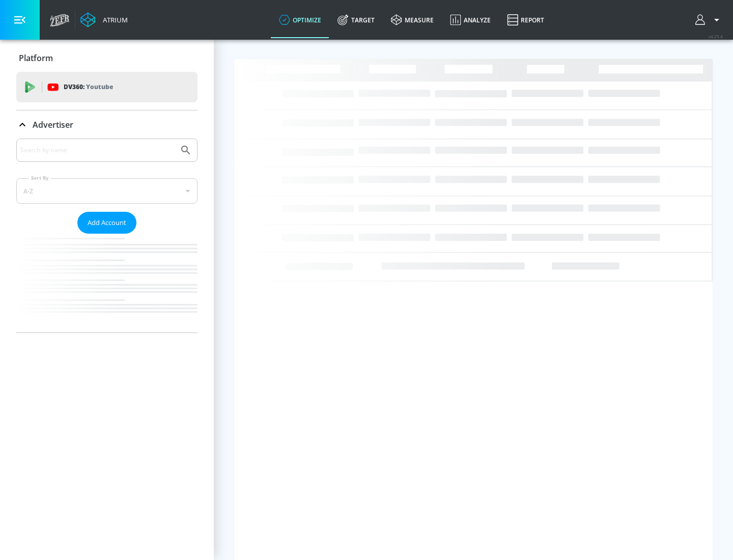  What do you see at coordinates (107, 191) in the screenshot?
I see `div: A-Z` at bounding box center [107, 191].